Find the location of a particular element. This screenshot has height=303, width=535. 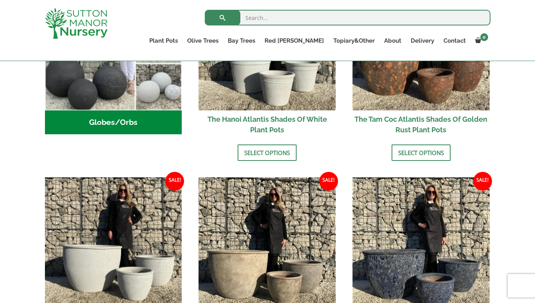

h2: Globes/Orbs is located at coordinates (113, 122).